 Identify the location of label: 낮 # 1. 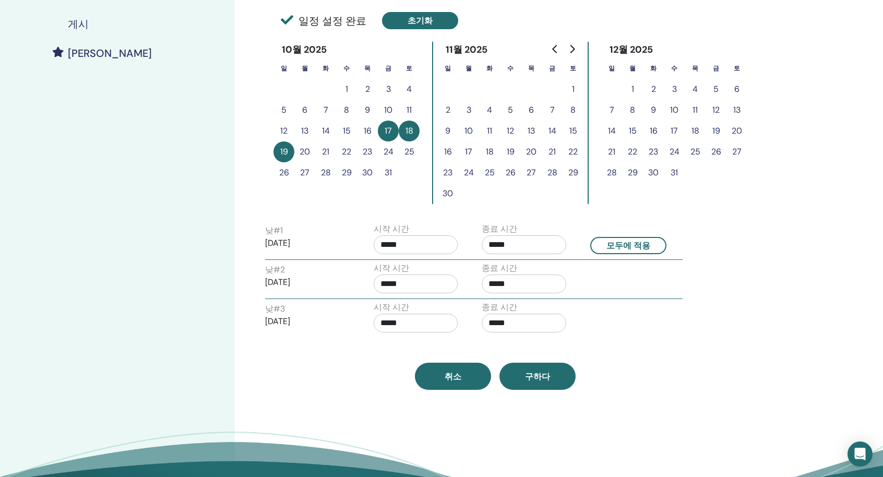
(274, 231).